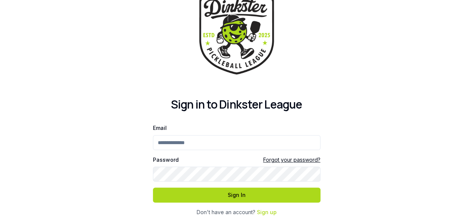  What do you see at coordinates (236, 104) in the screenshot?
I see `h2: Sign in to Dinkster League` at bounding box center [236, 104].